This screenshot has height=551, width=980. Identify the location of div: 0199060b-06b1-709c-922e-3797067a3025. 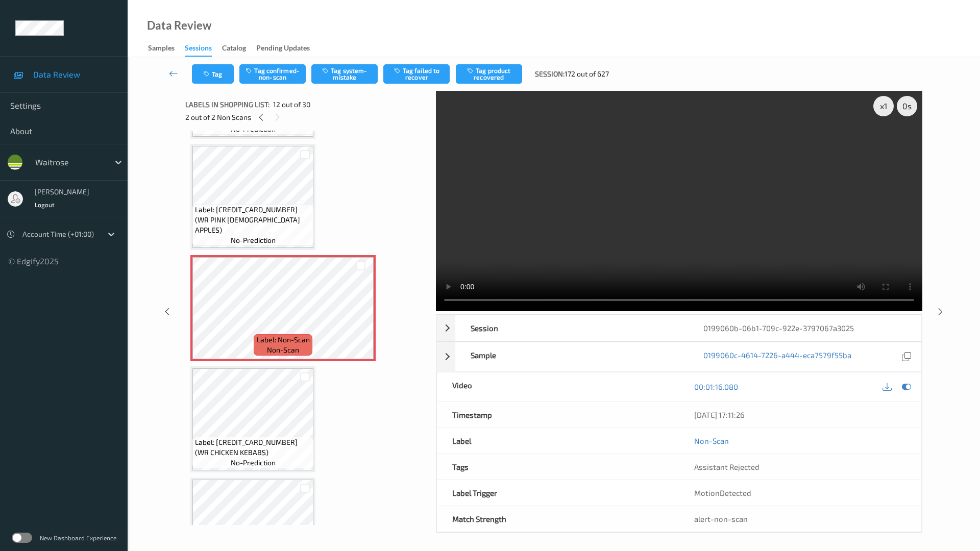
(804, 328).